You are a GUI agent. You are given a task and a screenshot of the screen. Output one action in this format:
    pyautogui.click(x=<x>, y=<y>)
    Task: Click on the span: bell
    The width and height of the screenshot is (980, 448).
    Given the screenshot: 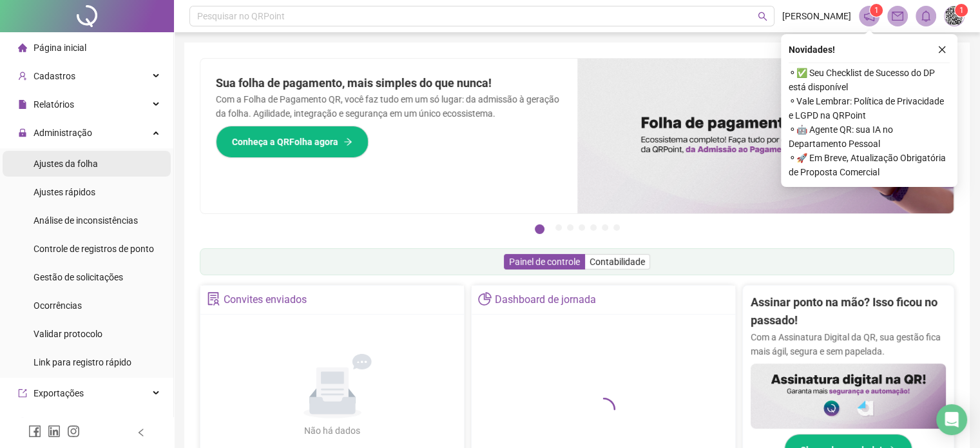 What is the action you would take?
    pyautogui.click(x=925, y=16)
    